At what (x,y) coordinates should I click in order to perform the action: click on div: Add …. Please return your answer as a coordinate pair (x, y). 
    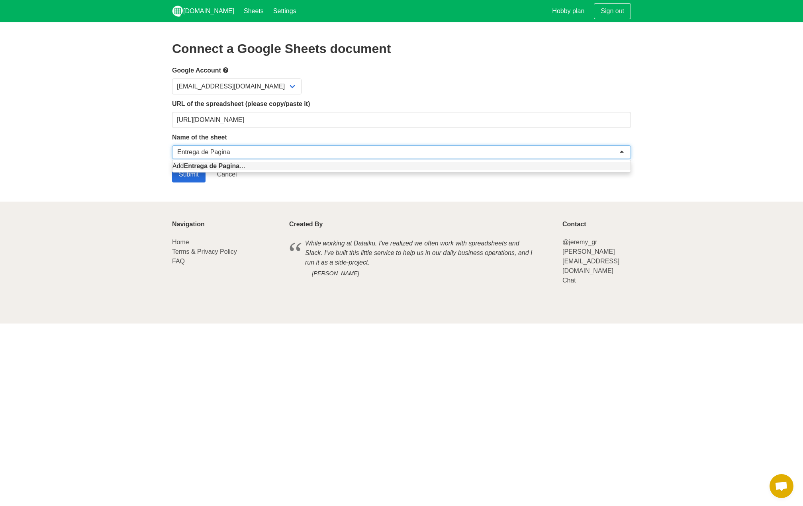
    Looking at the image, I should click on (401, 166).